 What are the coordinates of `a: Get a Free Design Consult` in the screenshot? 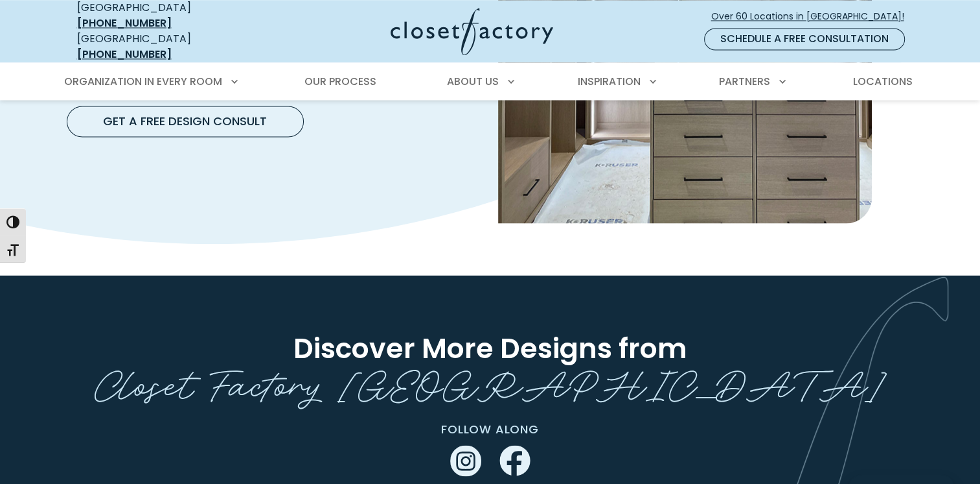 It's located at (185, 122).